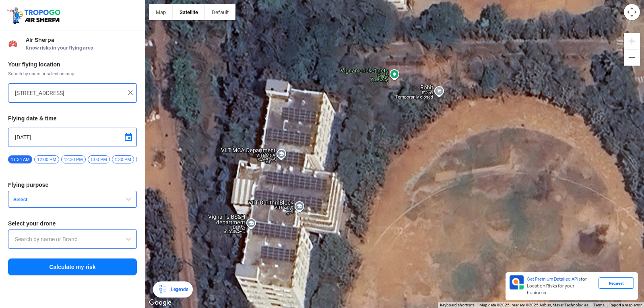 Image resolution: width=644 pixels, height=308 pixels. Describe the element at coordinates (20, 159) in the screenshot. I see `span: 11:34 AM` at that location.